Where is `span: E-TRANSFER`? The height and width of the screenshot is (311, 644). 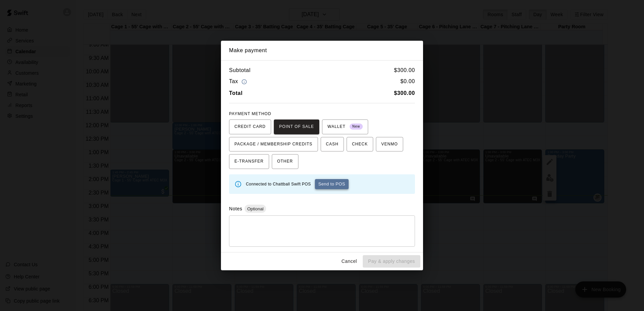
span: E-TRANSFER is located at coordinates (249, 162).